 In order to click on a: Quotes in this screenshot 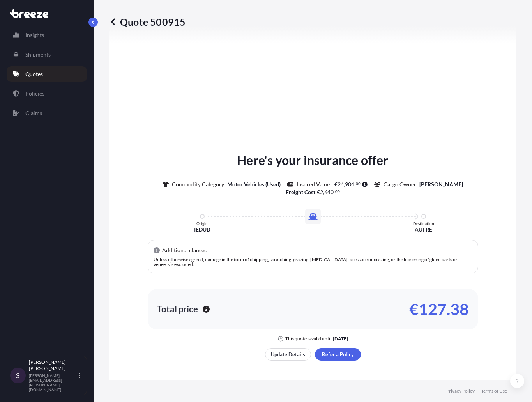, I will do `click(46, 74)`.